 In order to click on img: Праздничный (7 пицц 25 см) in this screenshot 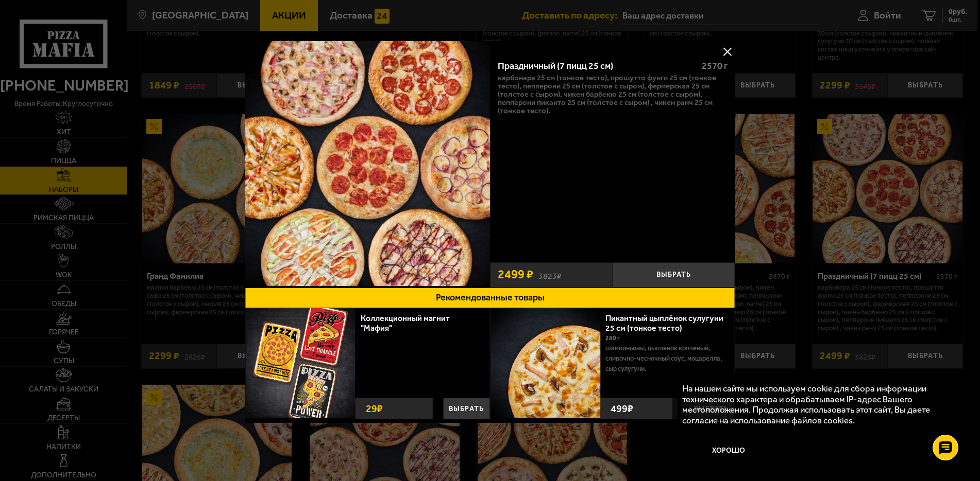, I will do `click(368, 164)`.